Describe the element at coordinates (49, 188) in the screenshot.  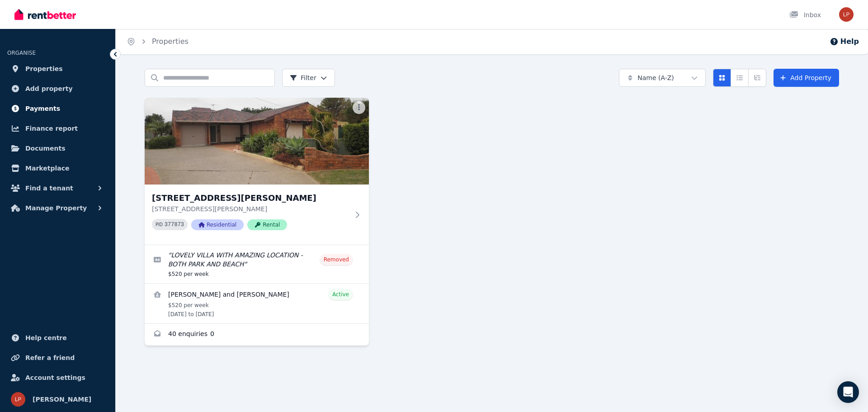
I see `span: Find a tenant` at that location.